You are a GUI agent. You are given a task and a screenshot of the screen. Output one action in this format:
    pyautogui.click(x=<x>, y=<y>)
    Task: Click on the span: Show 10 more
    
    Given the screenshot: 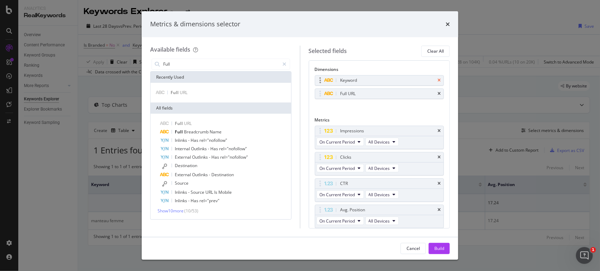 What is the action you would take?
    pyautogui.click(x=171, y=211)
    